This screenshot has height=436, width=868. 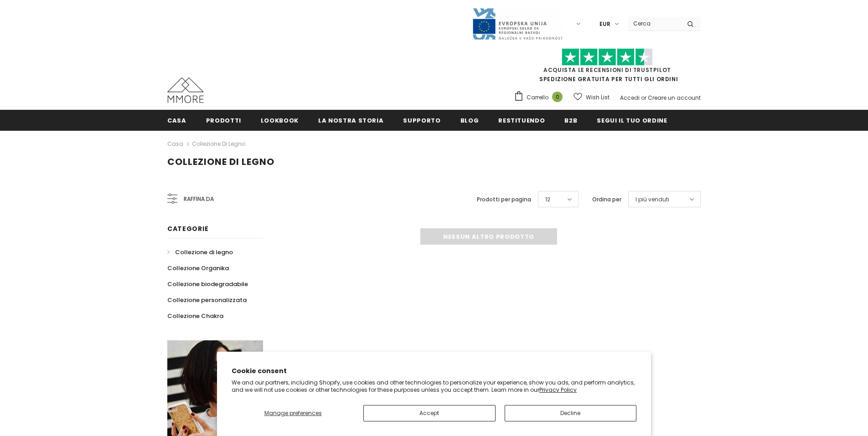 I want to click on a: Restituendo, so click(x=522, y=120).